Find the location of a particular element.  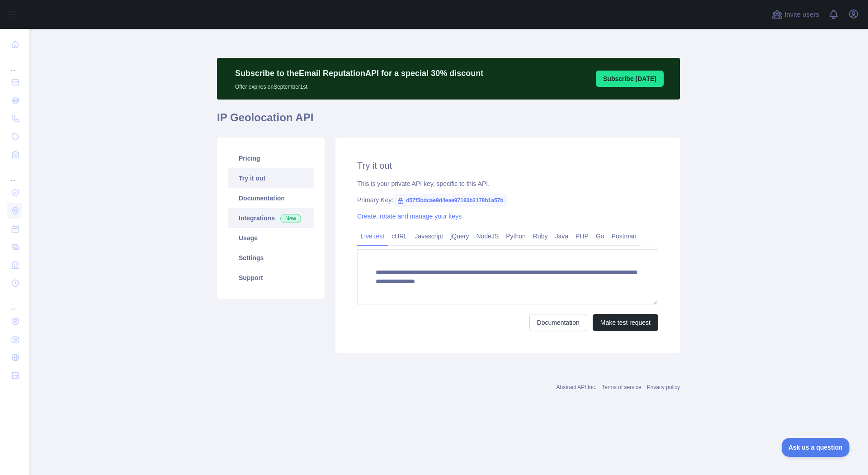

a: Ruby is located at coordinates (540, 236).